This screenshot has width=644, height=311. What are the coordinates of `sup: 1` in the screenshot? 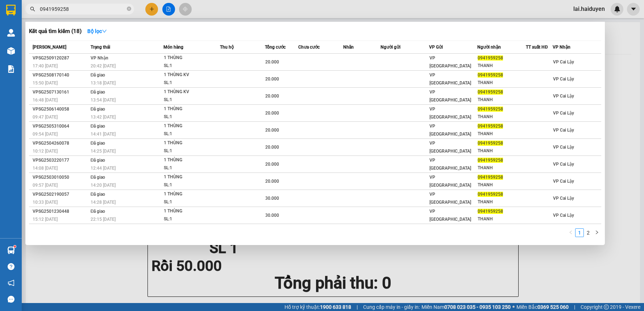 It's located at (15, 246).